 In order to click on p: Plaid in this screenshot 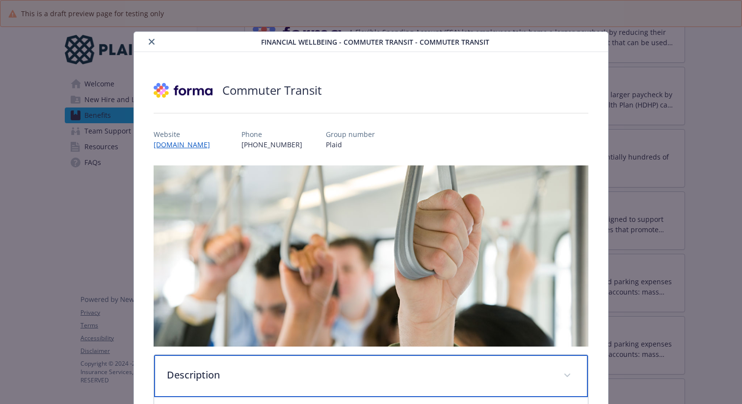, I will do `click(351, 144)`.